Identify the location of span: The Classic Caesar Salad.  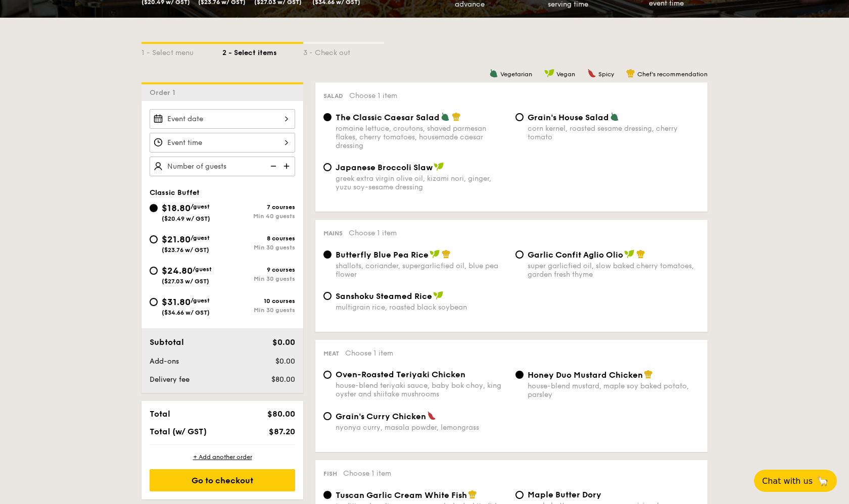
(388, 117).